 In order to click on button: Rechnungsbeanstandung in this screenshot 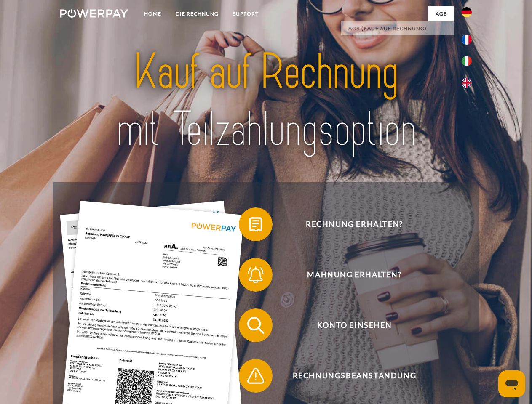, I will do `click(348, 376)`.